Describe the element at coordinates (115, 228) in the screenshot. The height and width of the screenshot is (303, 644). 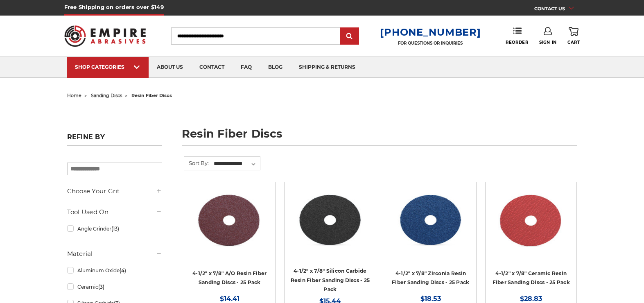
I see `span: (13)` at that location.